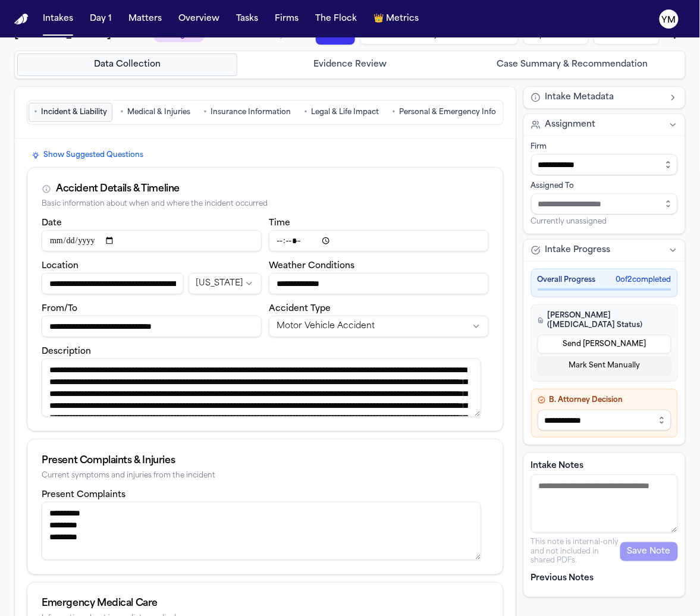  What do you see at coordinates (287, 19) in the screenshot?
I see `a: Firms` at bounding box center [287, 19].